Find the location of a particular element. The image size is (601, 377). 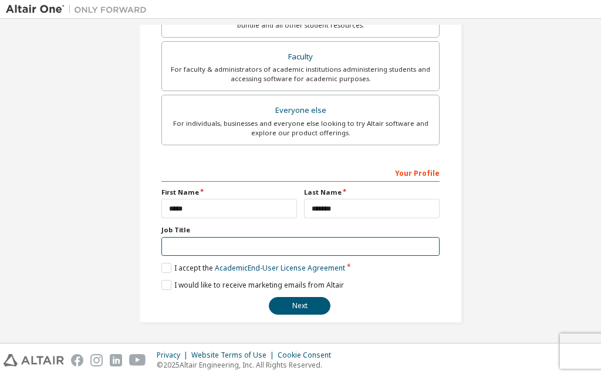

div: Faculty is located at coordinates (301, 57).